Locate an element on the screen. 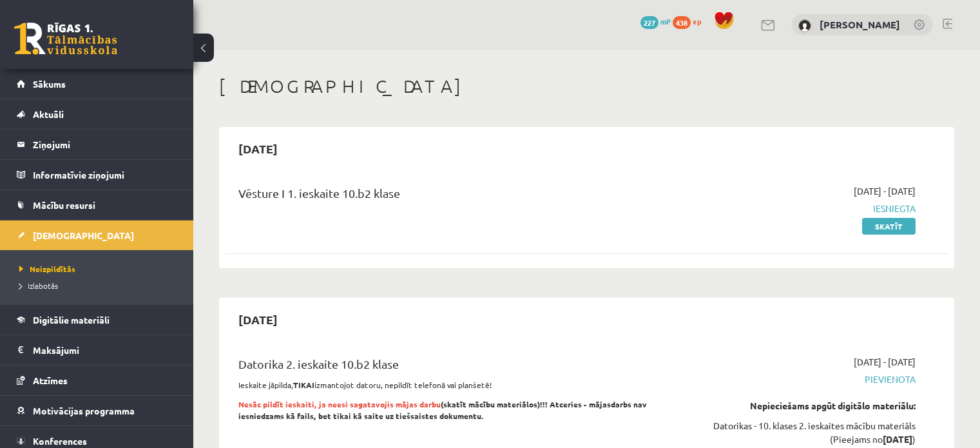 The height and width of the screenshot is (448, 980). a: Digitālie materiāli is located at coordinates (97, 319).